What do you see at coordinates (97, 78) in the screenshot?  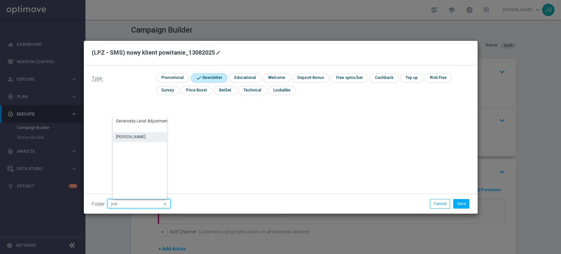 I see `span: Type:` at bounding box center [97, 78].